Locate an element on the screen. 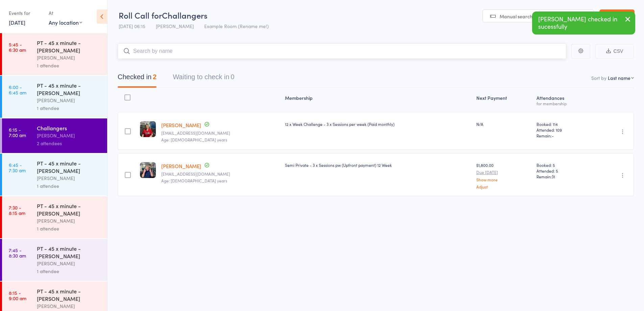 The image size is (644, 311). button: Waiting to check in0 is located at coordinates (204, 79).